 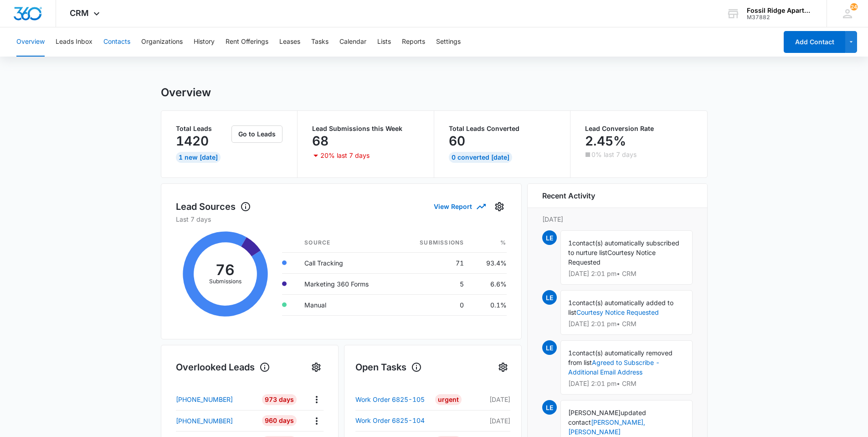 I want to click on th: Source, so click(x=347, y=242).